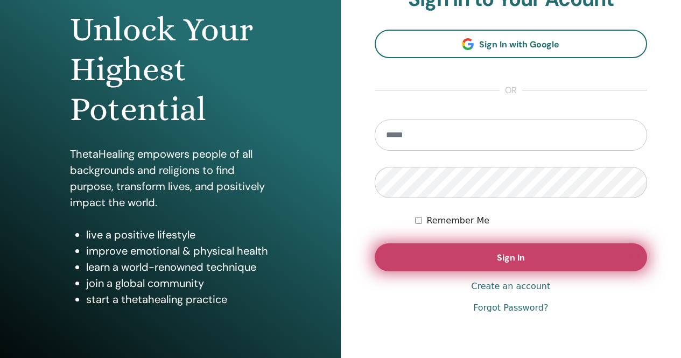  Describe the element at coordinates (510, 286) in the screenshot. I see `a: Create an account` at that location.